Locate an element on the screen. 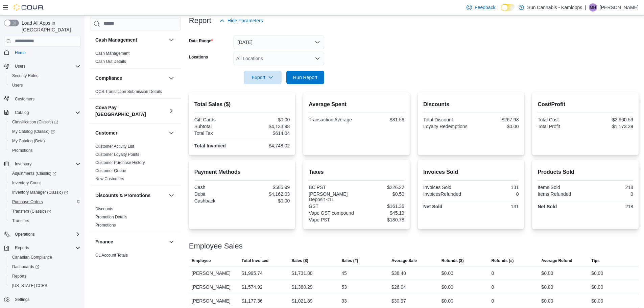 Image resolution: width=644 pixels, height=308 pixels. span: Customer Queue is located at coordinates (110, 171).